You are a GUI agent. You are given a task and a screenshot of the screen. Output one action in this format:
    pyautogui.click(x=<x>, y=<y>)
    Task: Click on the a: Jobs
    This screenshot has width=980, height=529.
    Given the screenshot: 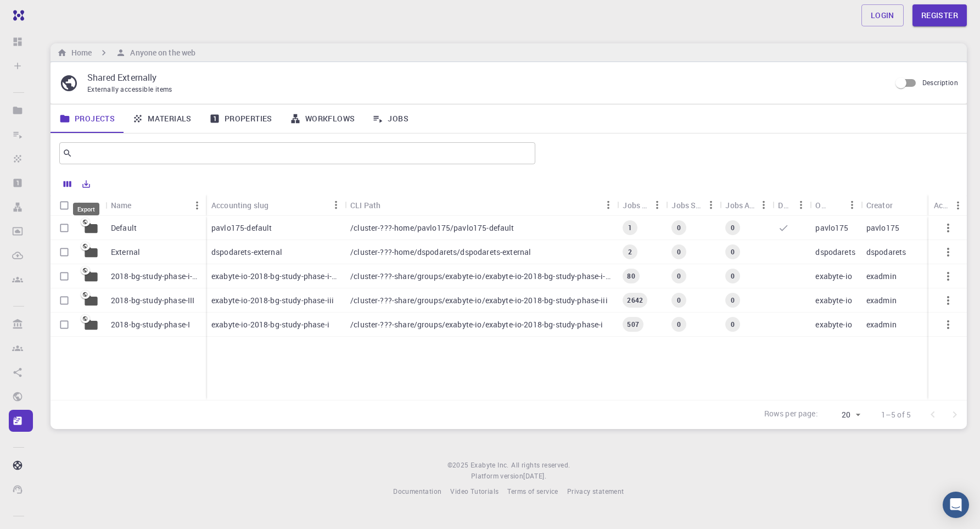 What is the action you would take?
    pyautogui.click(x=390, y=119)
    